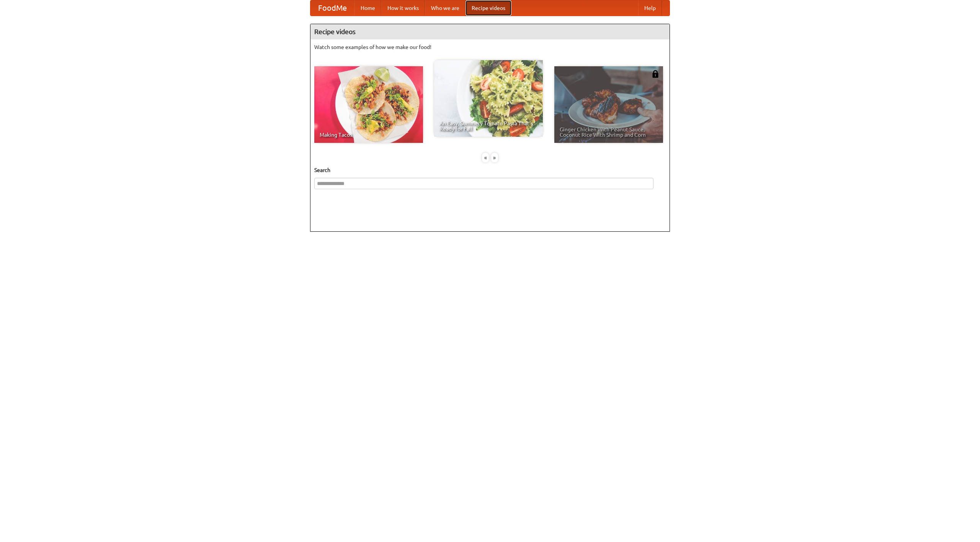 The width and height of the screenshot is (980, 542). I want to click on span: Making Tacos, so click(369, 135).